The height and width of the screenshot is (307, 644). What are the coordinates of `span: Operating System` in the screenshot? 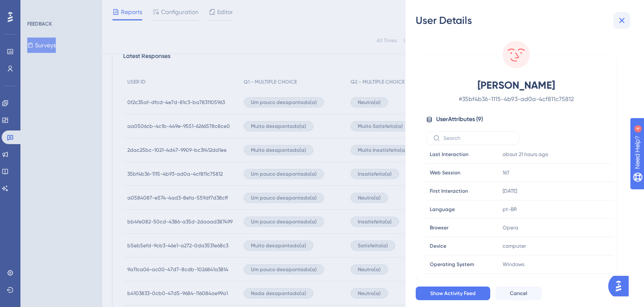 It's located at (452, 264).